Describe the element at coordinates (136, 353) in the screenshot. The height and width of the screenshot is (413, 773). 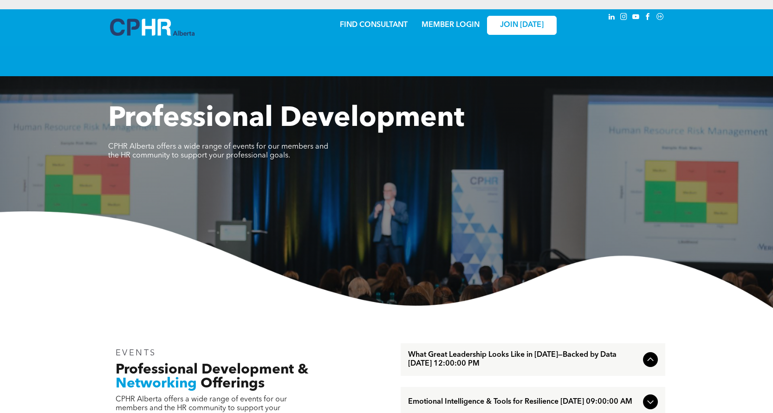
I see `span: EVENTS` at that location.